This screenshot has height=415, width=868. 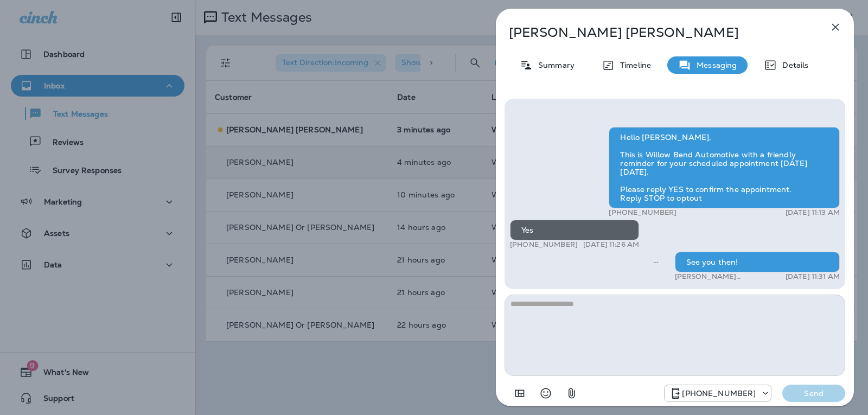 I want to click on span: Sent, so click(x=656, y=262).